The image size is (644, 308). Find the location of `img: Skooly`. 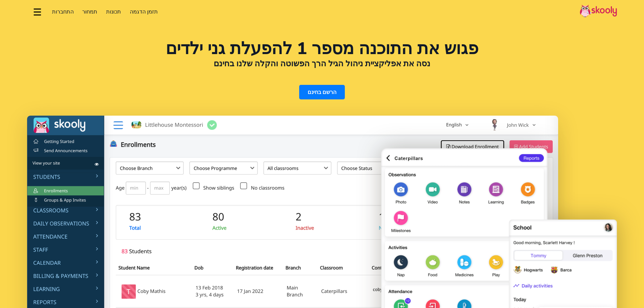

img: Skooly is located at coordinates (599, 11).